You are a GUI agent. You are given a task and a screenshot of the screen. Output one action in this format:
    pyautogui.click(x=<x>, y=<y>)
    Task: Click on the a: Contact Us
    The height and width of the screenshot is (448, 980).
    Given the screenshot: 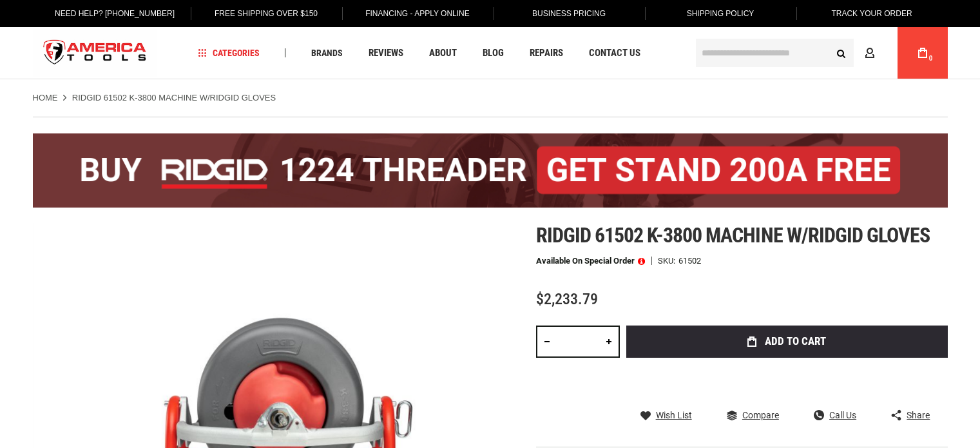 What is the action you would take?
    pyautogui.click(x=615, y=53)
    